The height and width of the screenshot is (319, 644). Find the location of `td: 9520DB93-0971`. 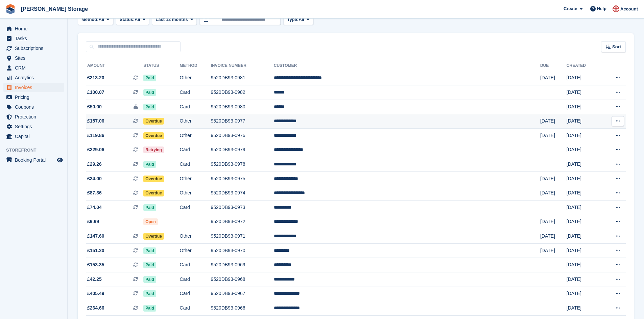

td: 9520DB93-0971 is located at coordinates (243, 237).